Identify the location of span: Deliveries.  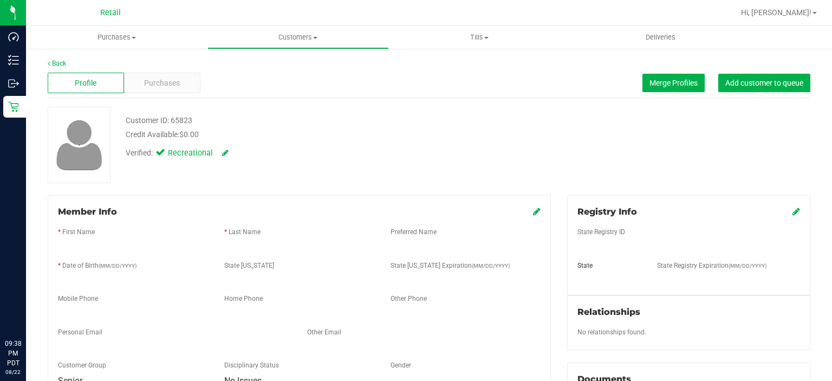
(660, 37).